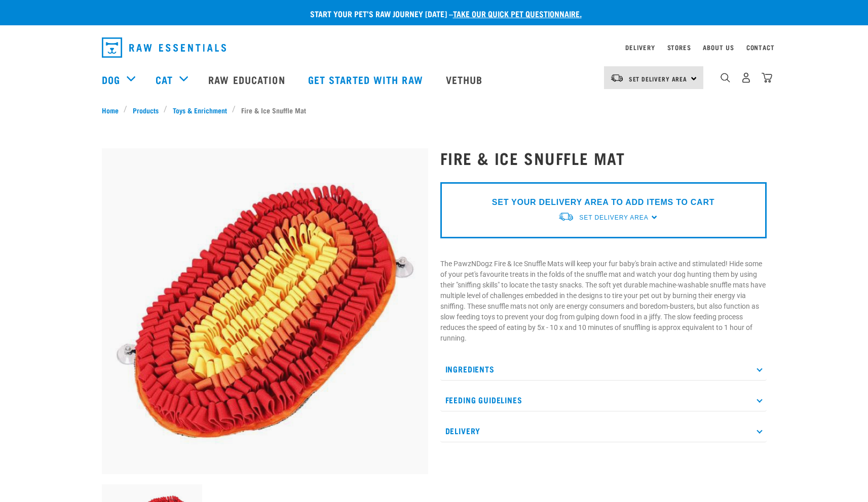  What do you see at coordinates (164, 48) in the screenshot?
I see `img: Raw Essentials Logo` at bounding box center [164, 48].